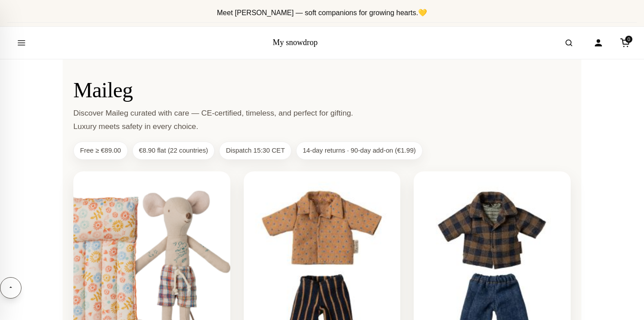 This screenshot has width=644, height=320. I want to click on span: Dispatch 15:30 CET, so click(255, 151).